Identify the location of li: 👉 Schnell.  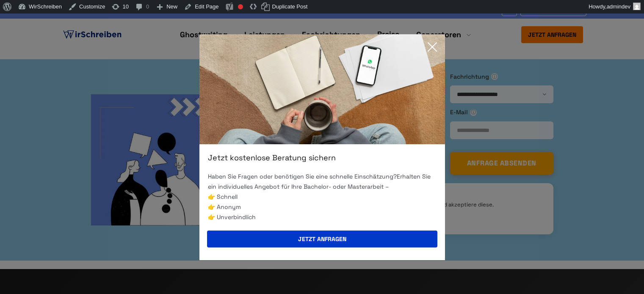
(322, 197).